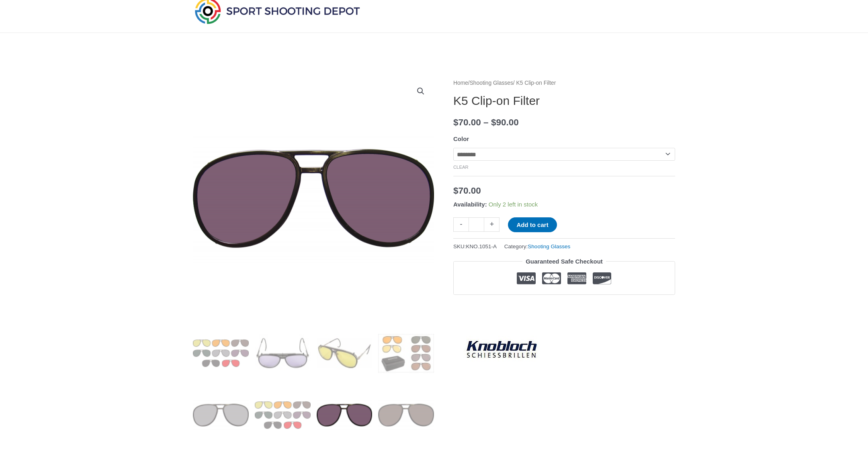  I want to click on a: View full-screen image gallery, so click(421, 91).